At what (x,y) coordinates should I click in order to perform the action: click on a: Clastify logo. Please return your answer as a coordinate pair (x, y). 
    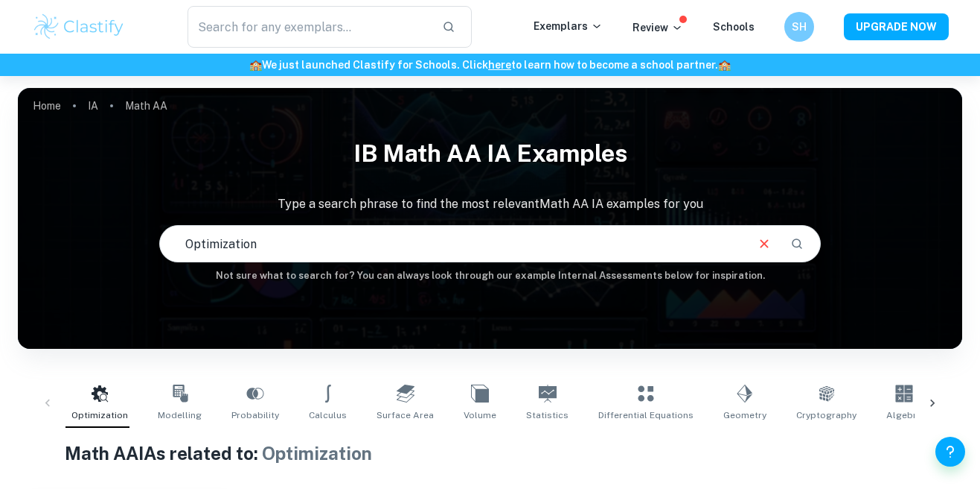
    Looking at the image, I should click on (79, 27).